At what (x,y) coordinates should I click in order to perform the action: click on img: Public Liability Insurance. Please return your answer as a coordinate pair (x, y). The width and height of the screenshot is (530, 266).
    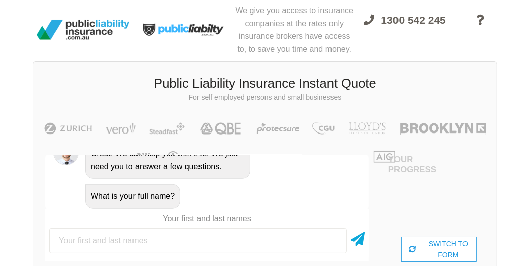
    Looking at the image, I should click on (83, 30).